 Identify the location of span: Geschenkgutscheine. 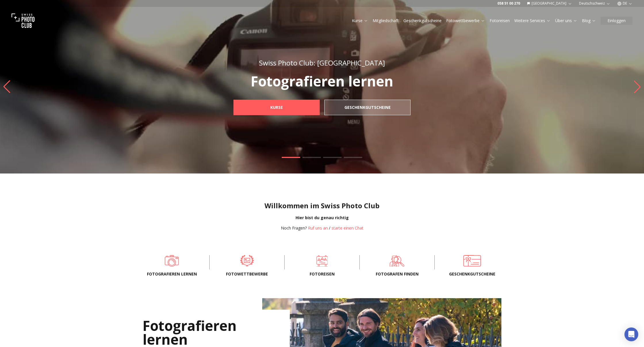
(472, 274).